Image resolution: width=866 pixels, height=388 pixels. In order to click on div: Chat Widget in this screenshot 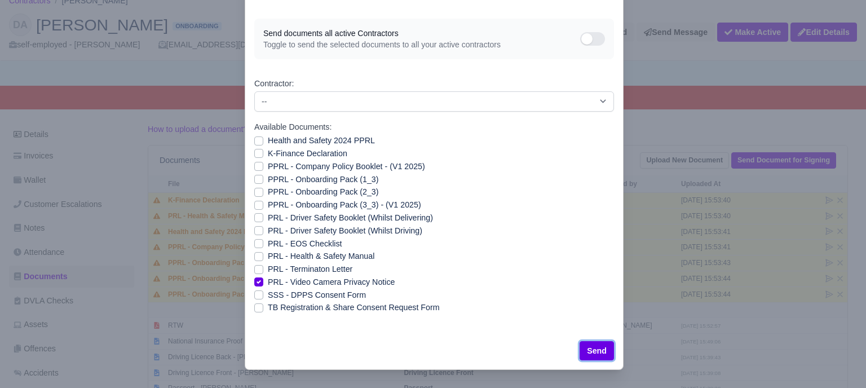, I will do `click(838, 361)`.